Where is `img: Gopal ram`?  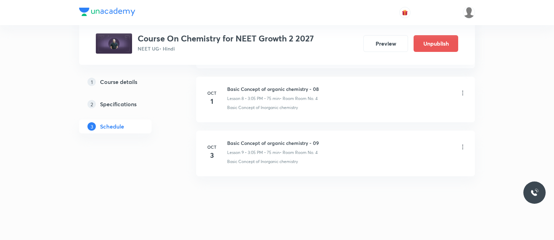 img: Gopal ram is located at coordinates (469, 13).